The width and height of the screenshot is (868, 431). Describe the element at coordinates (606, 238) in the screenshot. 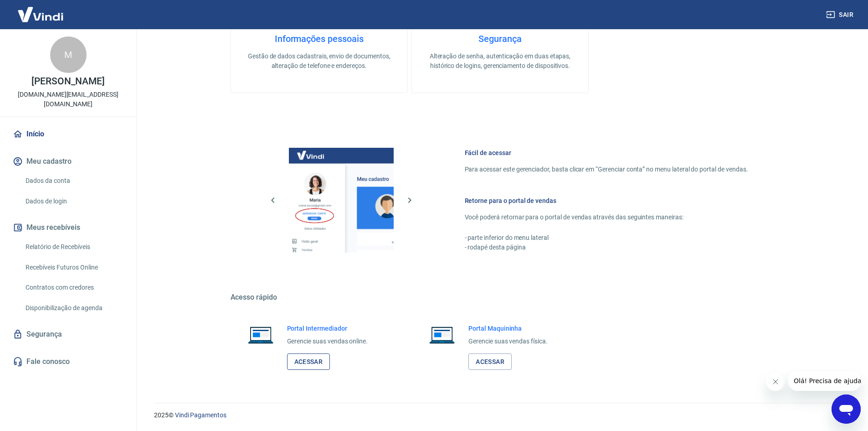

I see `p: - parte inferior do menu lateral` at that location.